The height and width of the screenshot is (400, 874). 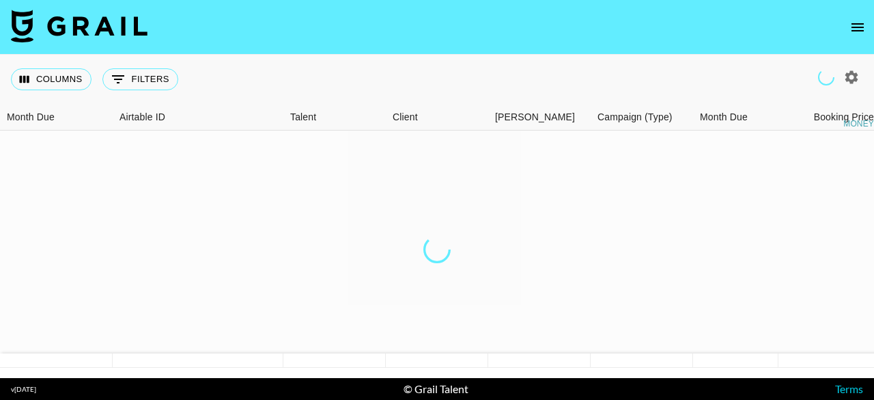 I want to click on a: Terms, so click(x=849, y=388).